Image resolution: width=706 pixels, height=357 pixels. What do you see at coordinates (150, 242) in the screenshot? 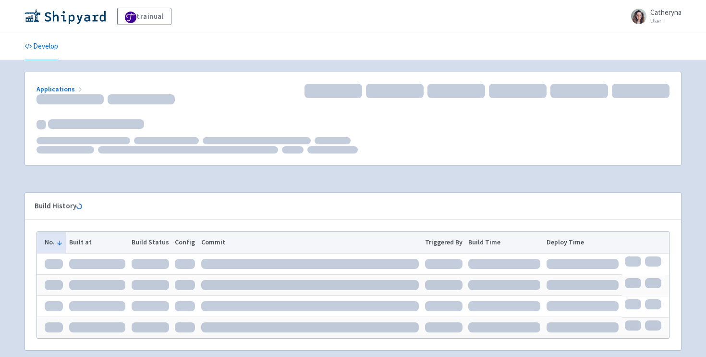
I see `th: Build Status` at bounding box center [150, 242].